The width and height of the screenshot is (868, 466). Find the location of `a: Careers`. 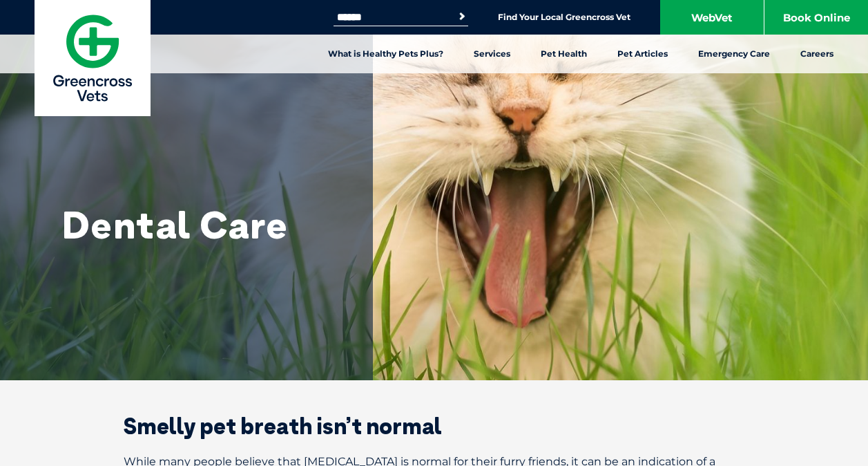

a: Careers is located at coordinates (817, 54).